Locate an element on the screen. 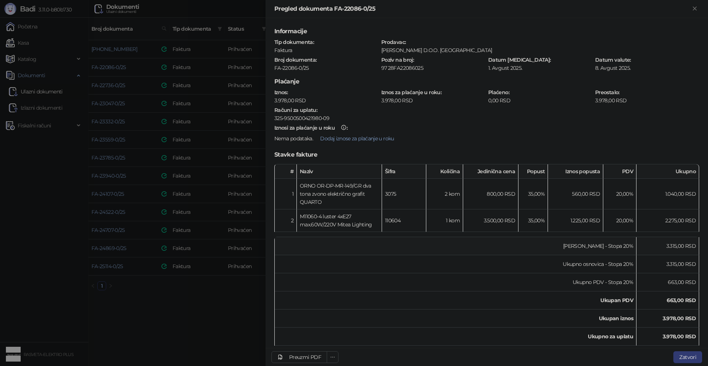  strong: 663,00 RSD is located at coordinates (681, 300).